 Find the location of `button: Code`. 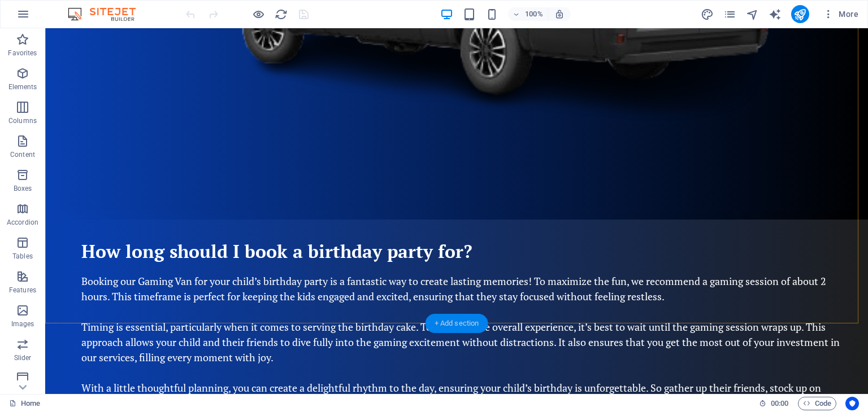

button: Code is located at coordinates (818, 404).